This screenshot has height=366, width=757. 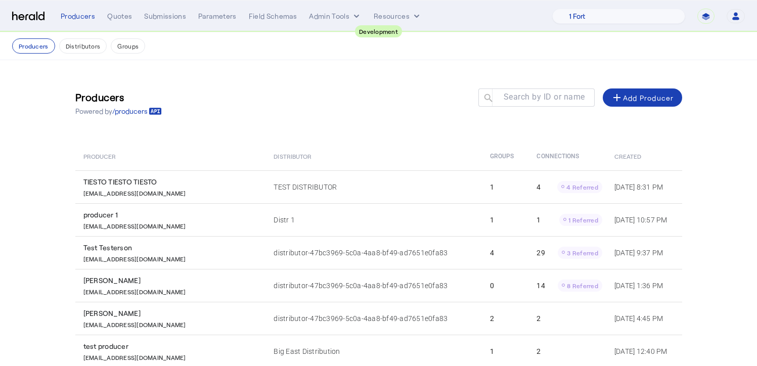 I want to click on mat-label: Search by ID or name, so click(x=544, y=97).